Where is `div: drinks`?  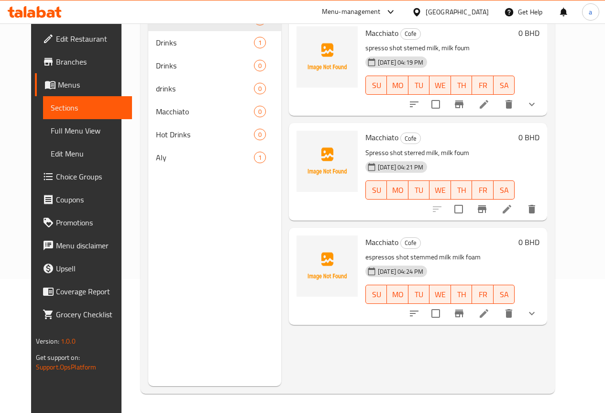 div: drinks is located at coordinates (205, 88).